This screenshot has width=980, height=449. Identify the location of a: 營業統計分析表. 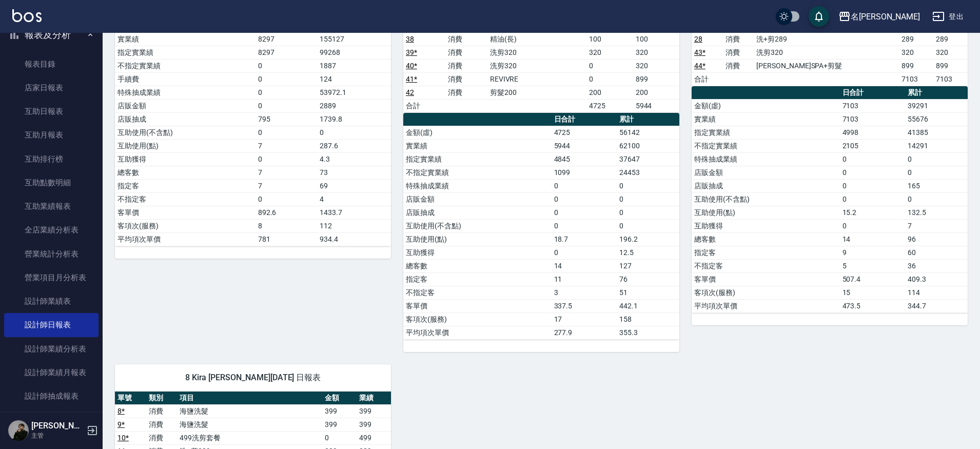
(51, 254).